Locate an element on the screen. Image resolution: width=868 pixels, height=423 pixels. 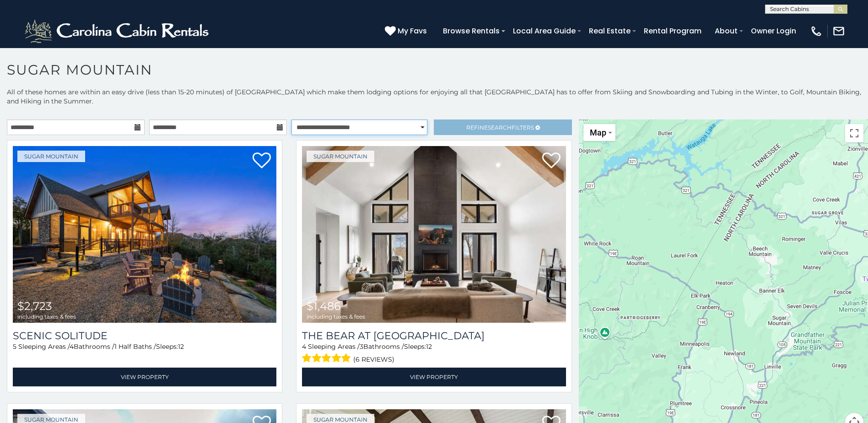
a: Local Area Guide is located at coordinates (544, 31).